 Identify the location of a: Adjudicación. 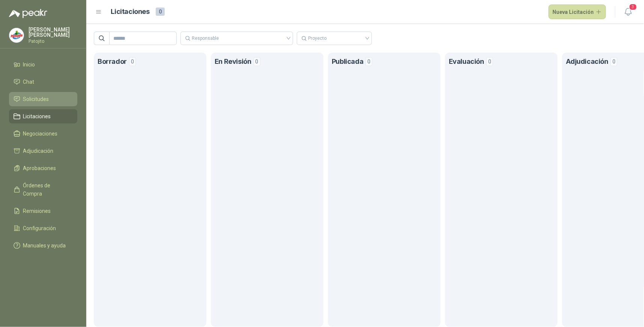
(43, 150).